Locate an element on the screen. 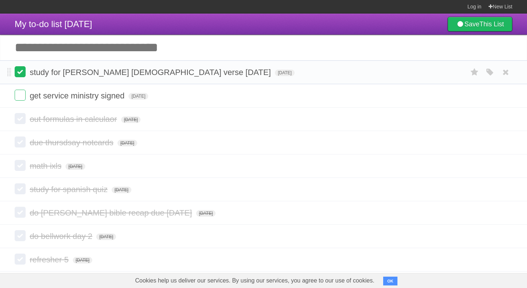 The height and width of the screenshot is (288, 527). b: This List is located at coordinates (492, 24).